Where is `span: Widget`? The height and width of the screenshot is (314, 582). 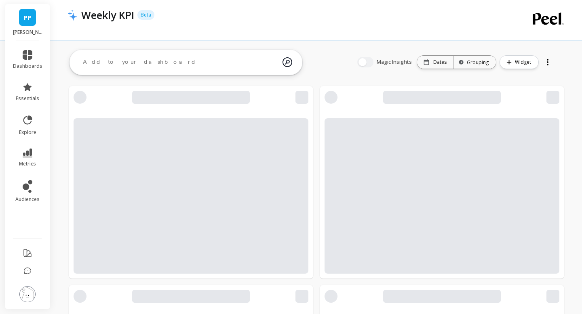 span: Widget is located at coordinates (524, 62).